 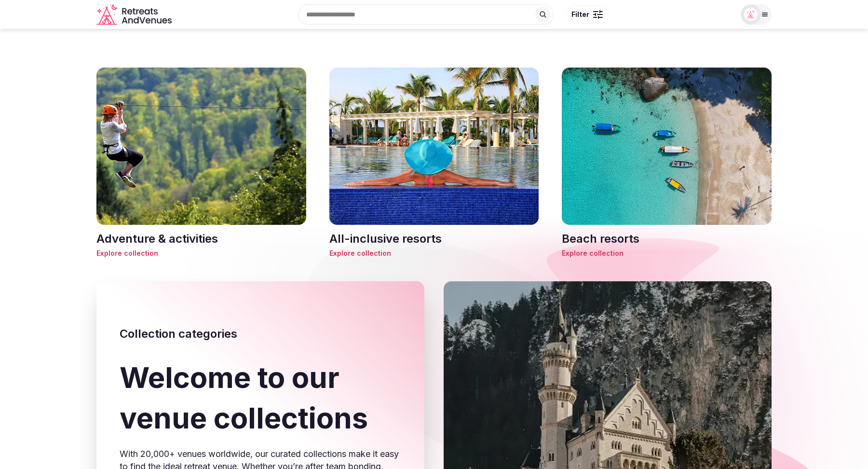 I want to click on h3: All-inclusive resorts, so click(x=434, y=239).